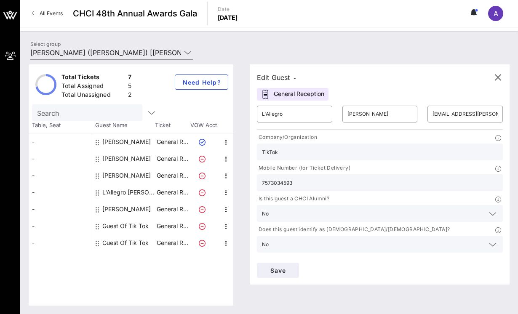 The image size is (518, 314). I want to click on div: 2, so click(130, 96).